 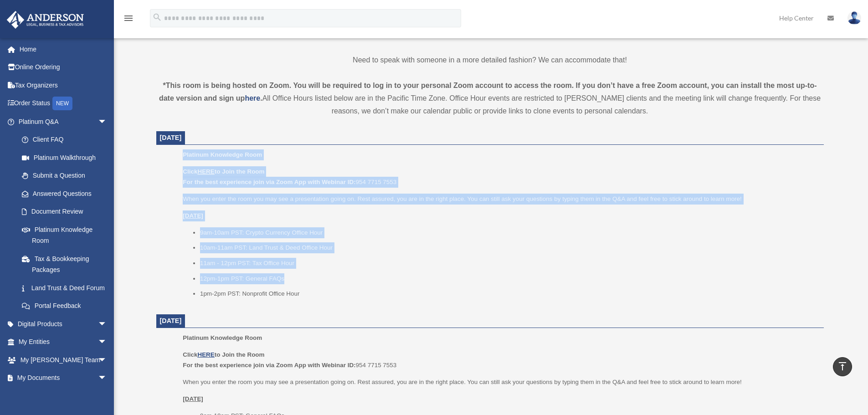 What do you see at coordinates (488, 92) in the screenshot?
I see `strong: *This room is being hosted on Zoom. You will be required to log in to your personal Zoom account ...` at bounding box center [488, 92].